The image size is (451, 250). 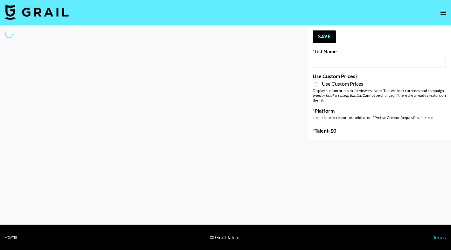 What do you see at coordinates (379, 118) in the screenshot?
I see `div: Locked once creators are added, or if "Active Creator Request" is checked.` at bounding box center [379, 118].